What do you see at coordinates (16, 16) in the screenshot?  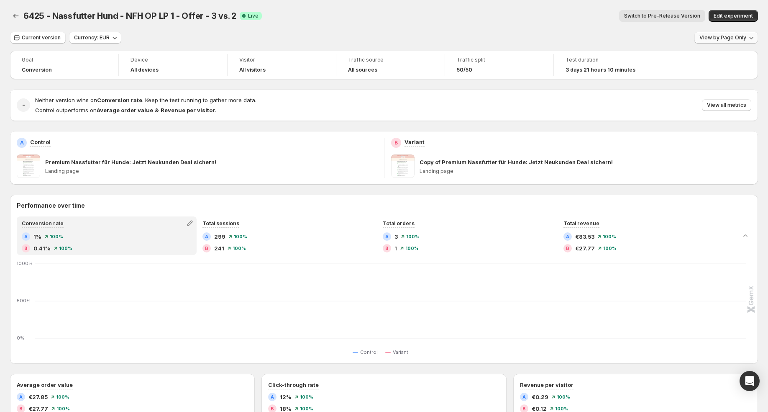 I see `button: Back` at bounding box center [16, 16].